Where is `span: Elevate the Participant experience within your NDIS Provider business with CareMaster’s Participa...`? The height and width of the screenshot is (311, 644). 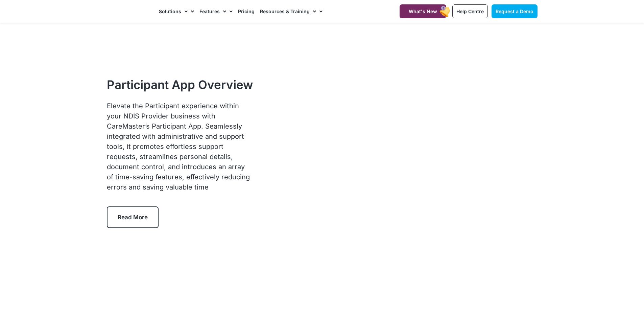
span: Elevate the Participant experience within your NDIS Provider business with CareMaster’s Participa... is located at coordinates (178, 147).